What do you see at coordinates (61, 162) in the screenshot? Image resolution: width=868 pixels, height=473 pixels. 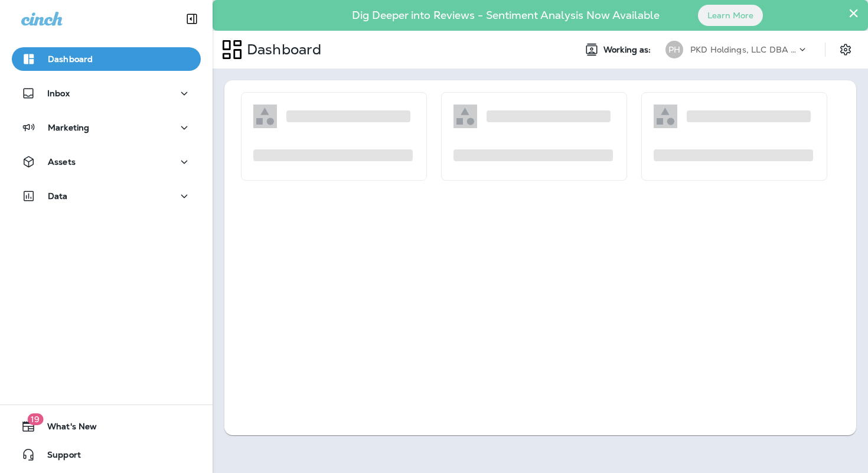 I see `p: Assets` at bounding box center [61, 162].